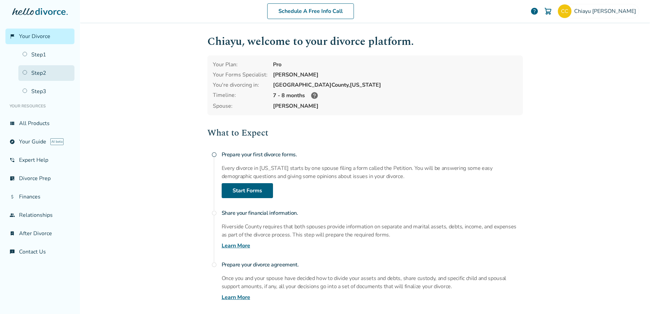  I want to click on a: Step1, so click(46, 55).